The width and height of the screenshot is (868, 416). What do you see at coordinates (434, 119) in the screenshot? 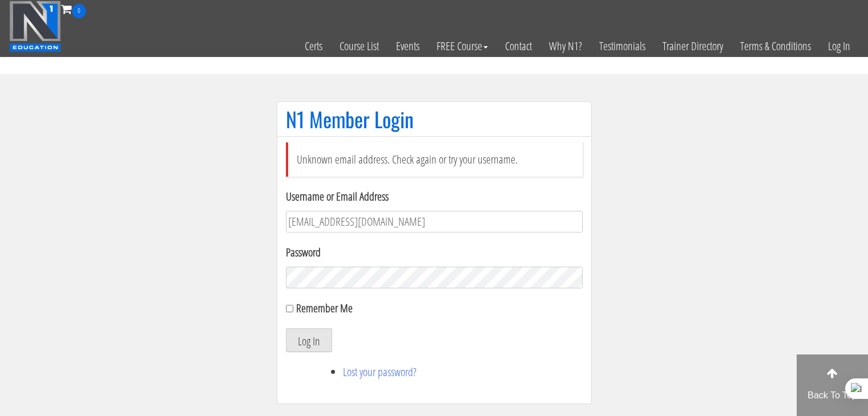
I see `h1: N1 Member Login` at bounding box center [434, 119].